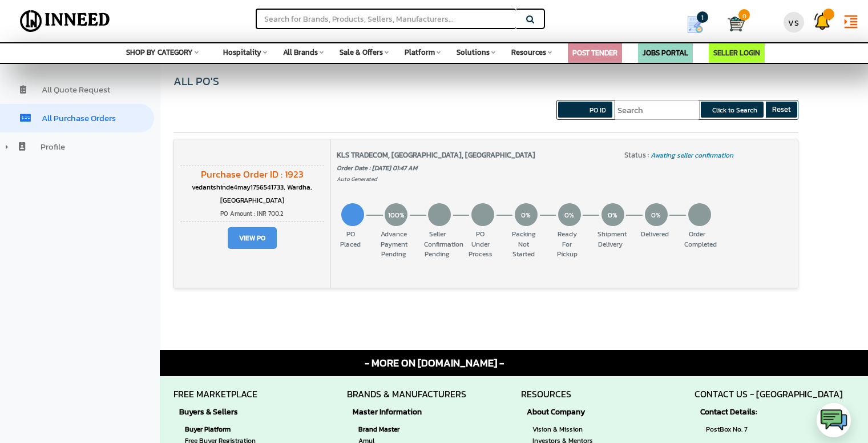  I want to click on a: my Quotes 1, so click(699, 25).